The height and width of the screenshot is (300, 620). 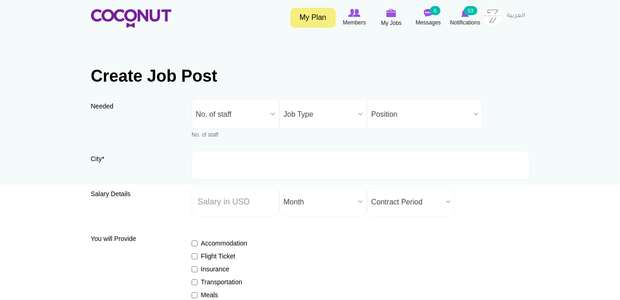 What do you see at coordinates (392, 18) in the screenshot?
I see `a: My Jobs My Jobs` at bounding box center [392, 18].